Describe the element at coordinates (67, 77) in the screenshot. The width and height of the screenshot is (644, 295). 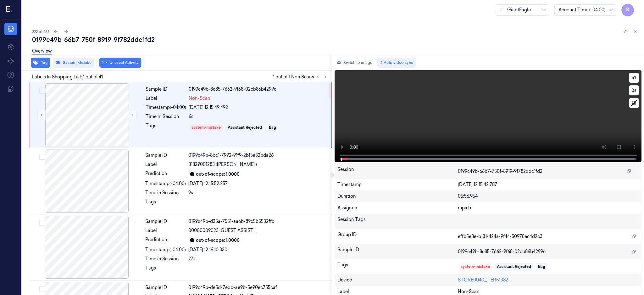
I see `span: Labels In Shopping List: 1 out of 41` at that location.